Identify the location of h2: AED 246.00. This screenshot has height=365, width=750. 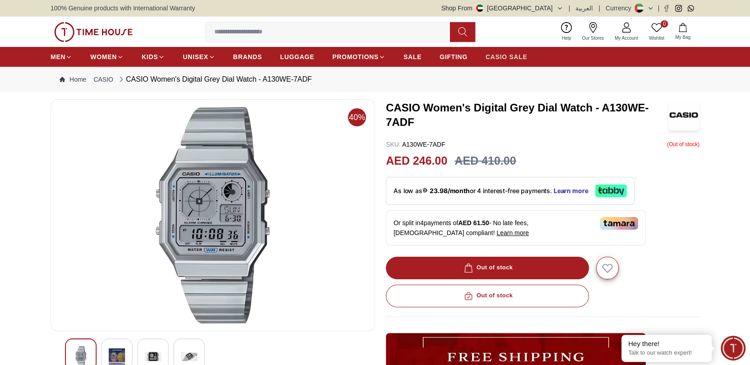
(417, 161).